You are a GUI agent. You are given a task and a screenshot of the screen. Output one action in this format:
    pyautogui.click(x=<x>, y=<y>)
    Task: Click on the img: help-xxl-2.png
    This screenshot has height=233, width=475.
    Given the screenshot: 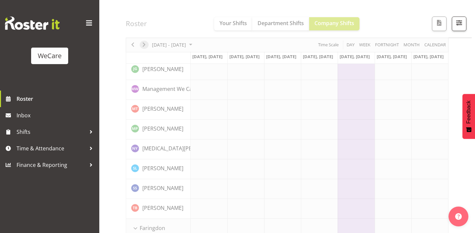 What is the action you would take?
    pyautogui.click(x=458, y=217)
    